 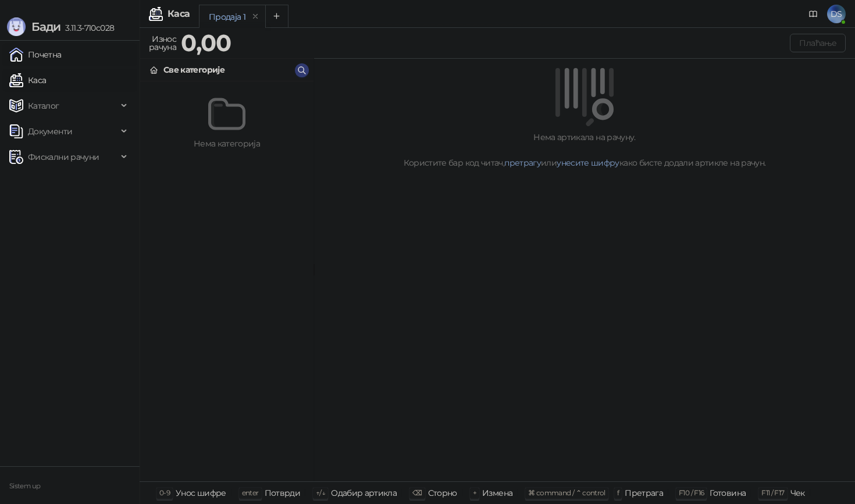 I want to click on small: Sistem up, so click(x=25, y=486).